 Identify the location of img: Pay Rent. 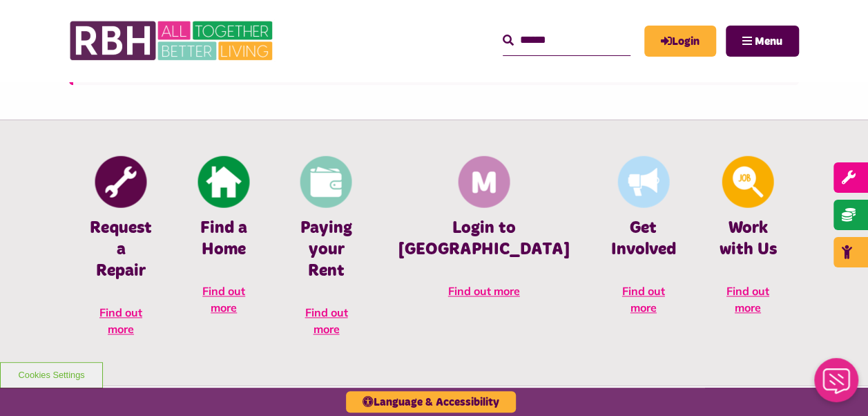
(326, 181).